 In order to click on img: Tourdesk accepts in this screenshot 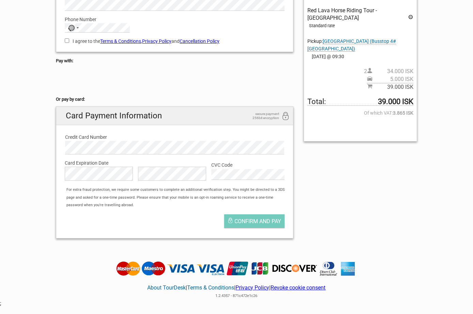, I will do `click(236, 269)`.